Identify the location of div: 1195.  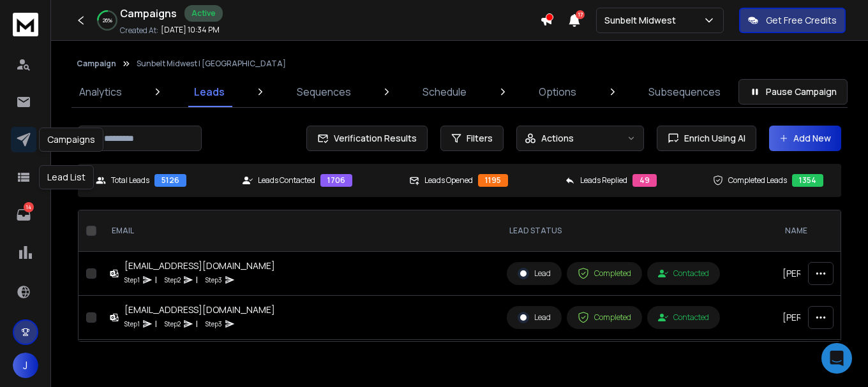
(493, 181).